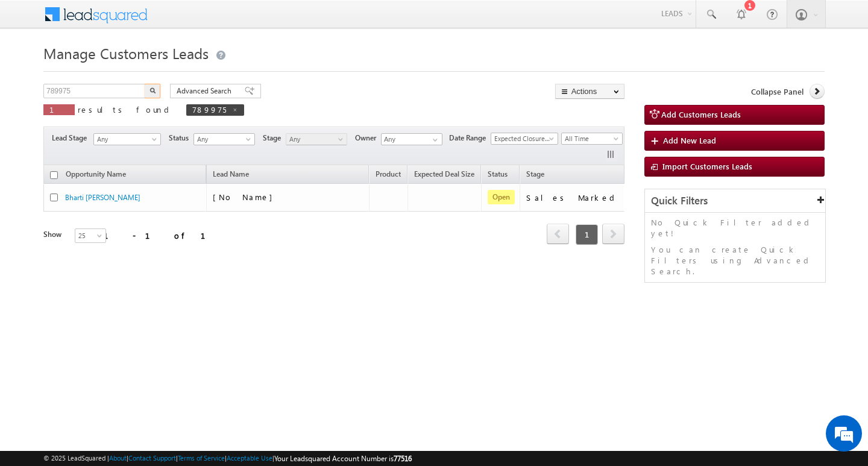  Describe the element at coordinates (152, 458) in the screenshot. I see `a: Contact Support` at that location.